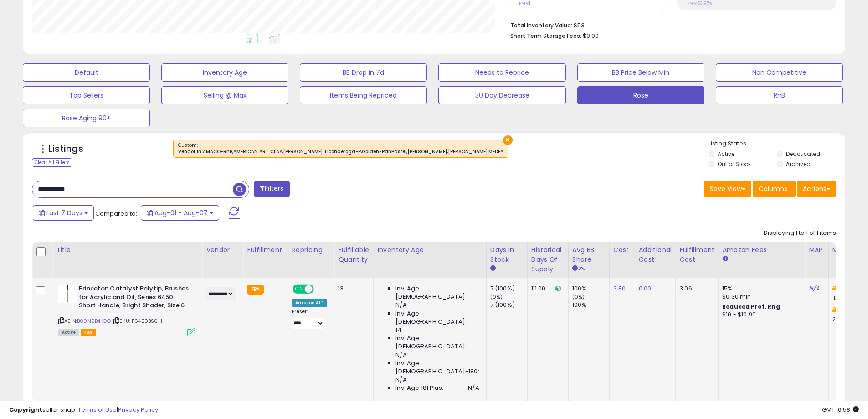  I want to click on div: Fulfillment Cost, so click(697, 255).